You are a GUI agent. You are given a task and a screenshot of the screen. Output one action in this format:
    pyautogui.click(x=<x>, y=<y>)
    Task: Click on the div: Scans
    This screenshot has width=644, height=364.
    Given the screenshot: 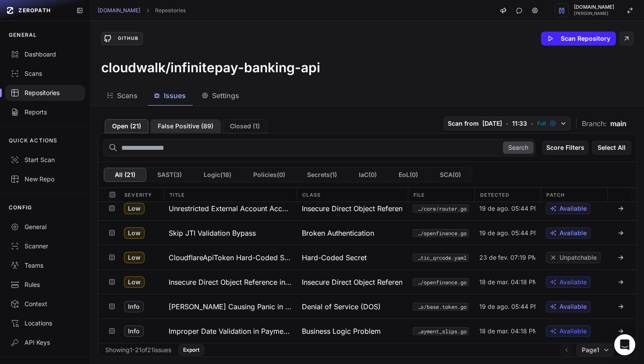 What is the action you would take?
    pyautogui.click(x=45, y=74)
    